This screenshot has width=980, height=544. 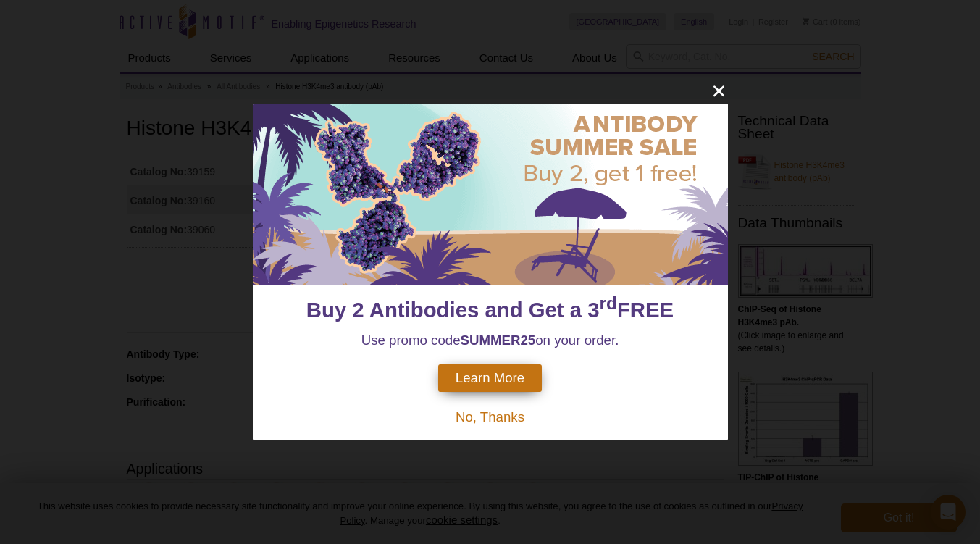 I want to click on span: Learn More, so click(x=490, y=378).